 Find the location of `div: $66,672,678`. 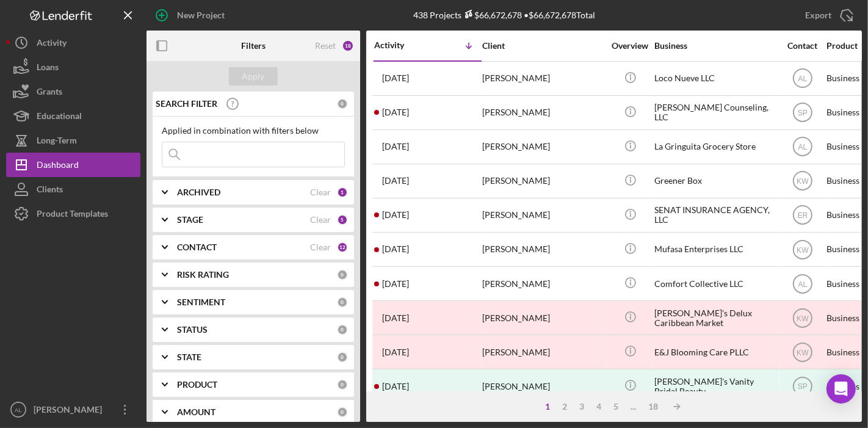

div: $66,672,678 is located at coordinates (491, 15).